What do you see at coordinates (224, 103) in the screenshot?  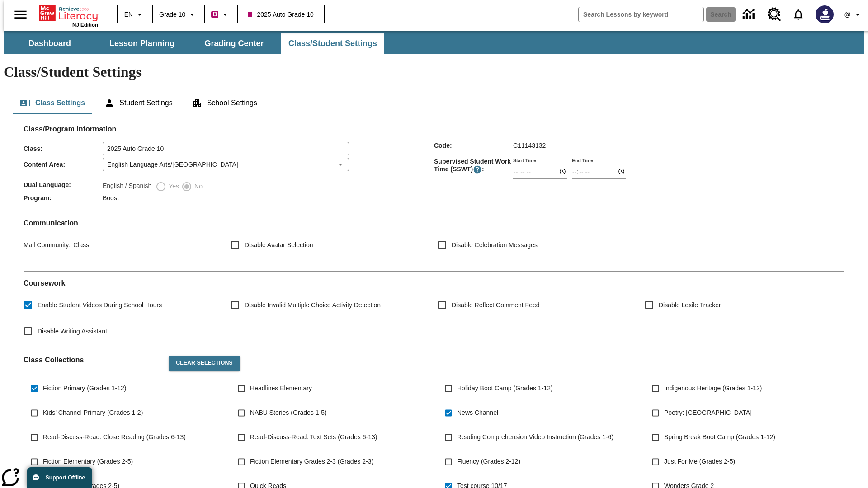 I see `button: School Settings` at bounding box center [224, 103].